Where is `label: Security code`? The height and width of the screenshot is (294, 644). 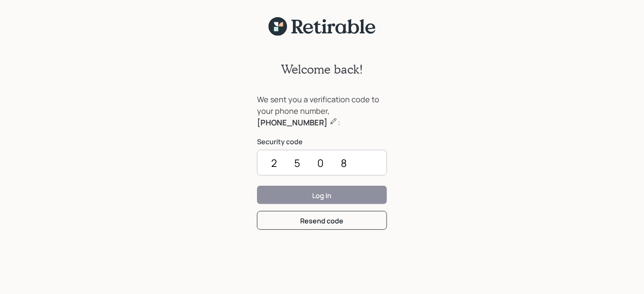
label: Security code is located at coordinates (322, 141).